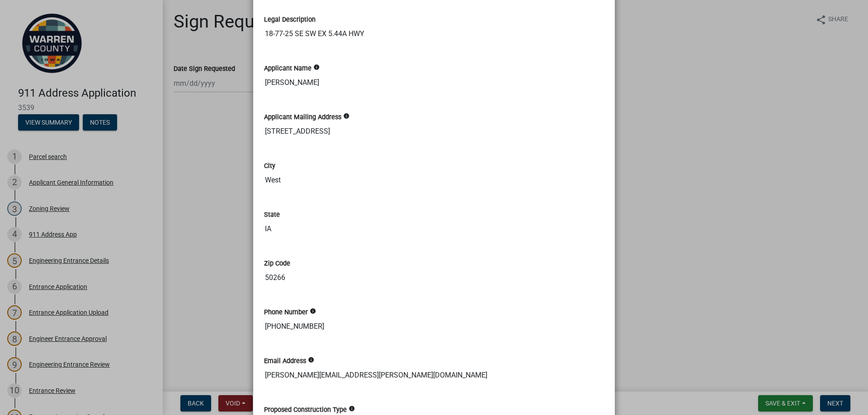 The height and width of the screenshot is (415, 868). I want to click on label: Applicant Name, so click(287, 69).